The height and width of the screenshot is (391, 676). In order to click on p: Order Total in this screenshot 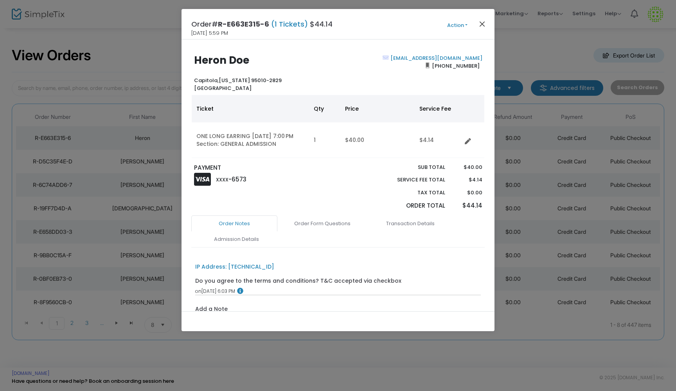, I will do `click(412, 206)`.